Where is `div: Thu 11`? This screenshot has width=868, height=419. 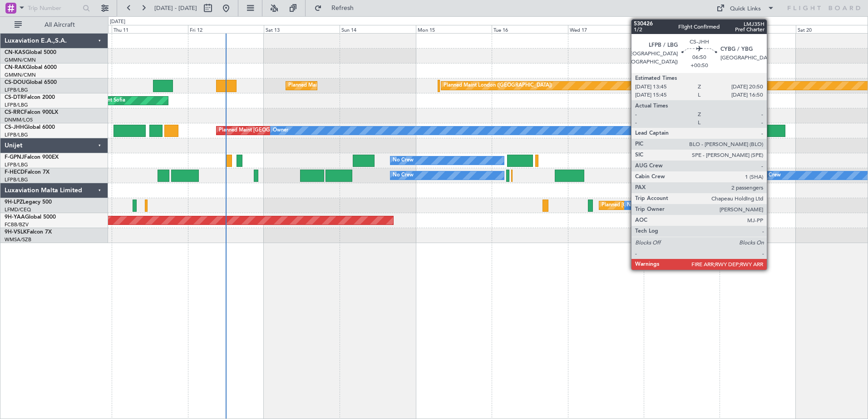
div: Thu 11 is located at coordinates (149, 29).